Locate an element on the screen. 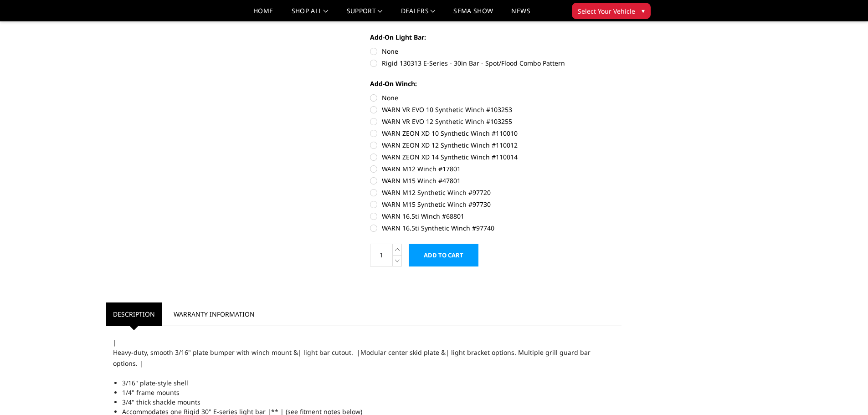 This screenshot has height=415, width=868. span: 3/16" plate-style shell is located at coordinates (155, 383).